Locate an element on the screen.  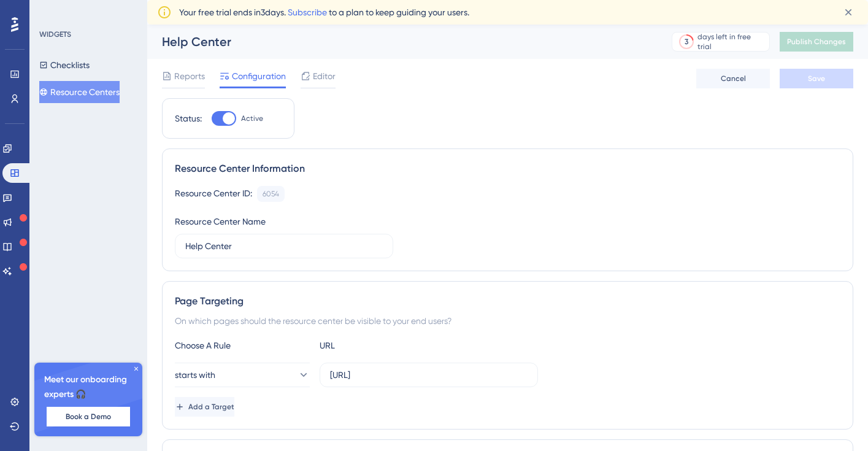
div: Resource Center Name is located at coordinates (220, 222).